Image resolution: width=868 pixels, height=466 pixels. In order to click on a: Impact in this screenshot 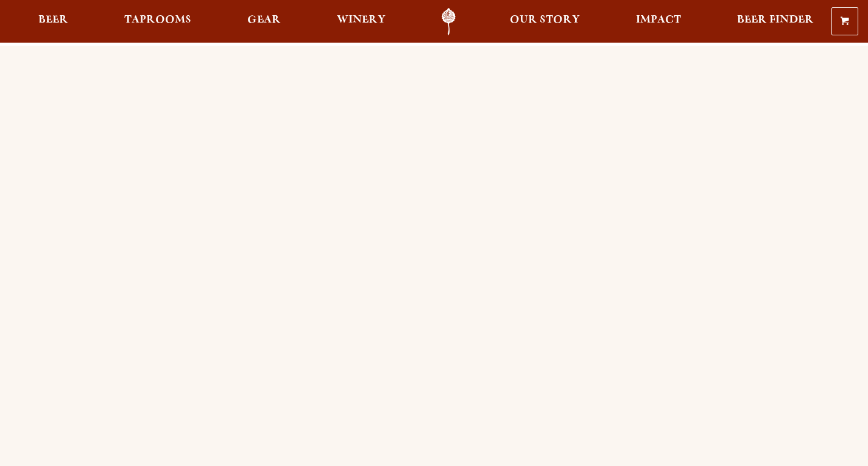, I will do `click(659, 21)`.